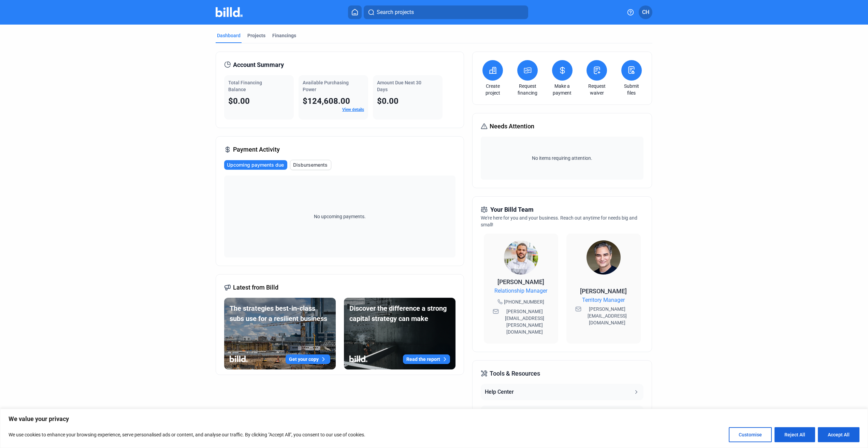  Describe the element at coordinates (258, 65) in the screenshot. I see `span: Account Summary` at that location.